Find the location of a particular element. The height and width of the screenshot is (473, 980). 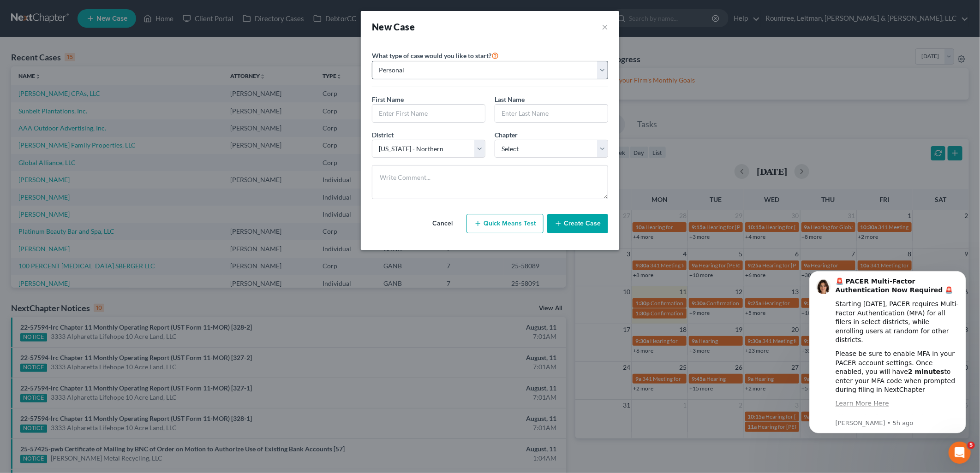

i: We use the Salesforce Authenticator app for MFA at NextChapter and other users are reporting the ... is located at coordinates (102, 173).